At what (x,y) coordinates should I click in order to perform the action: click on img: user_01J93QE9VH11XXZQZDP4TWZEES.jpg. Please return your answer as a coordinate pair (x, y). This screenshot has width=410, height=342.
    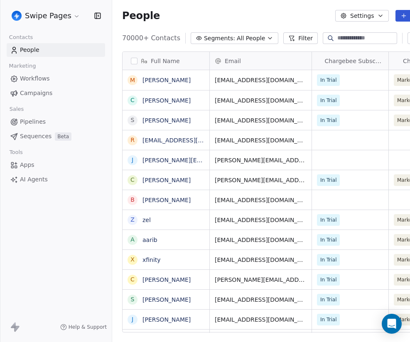
    Looking at the image, I should click on (17, 16).